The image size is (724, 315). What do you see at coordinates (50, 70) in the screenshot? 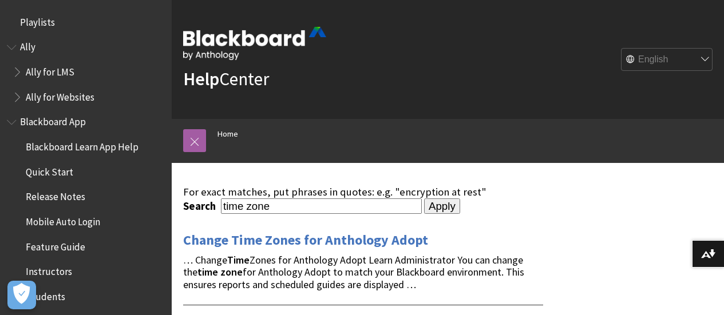
I see `span: Ally for LMS` at bounding box center [50, 70].